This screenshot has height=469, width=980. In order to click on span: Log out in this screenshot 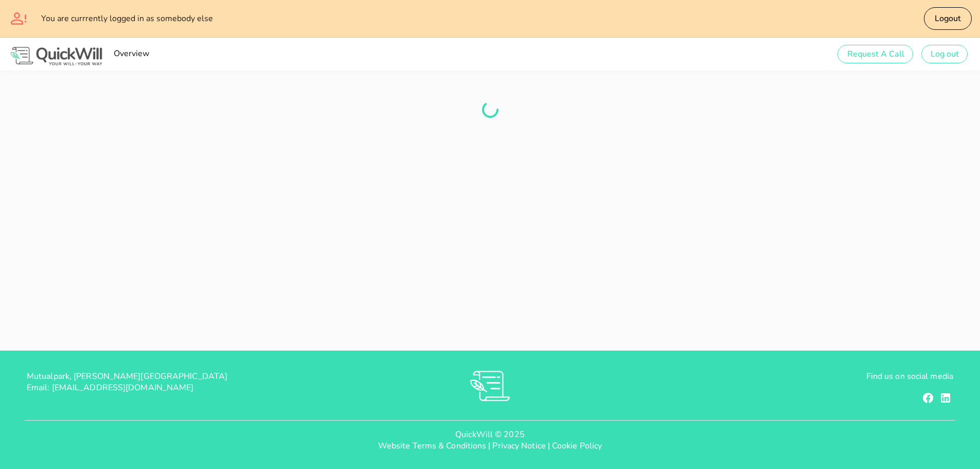, I will do `click(945, 54)`.